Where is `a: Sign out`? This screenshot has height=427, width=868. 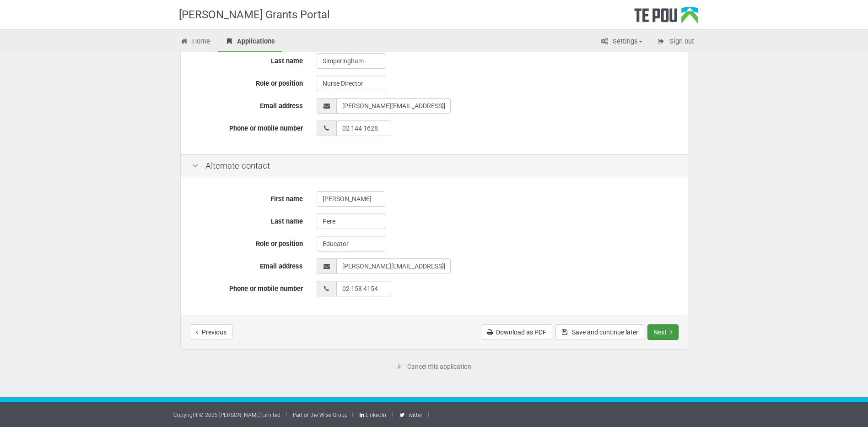 a: Sign out is located at coordinates (676, 42).